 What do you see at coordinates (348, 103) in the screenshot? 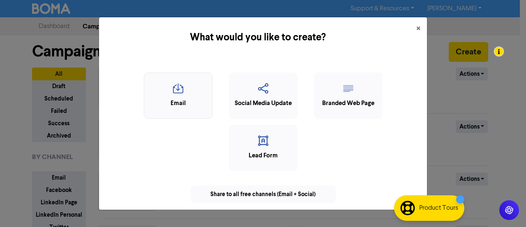
I see `div: Branded Web Page` at bounding box center [348, 103].